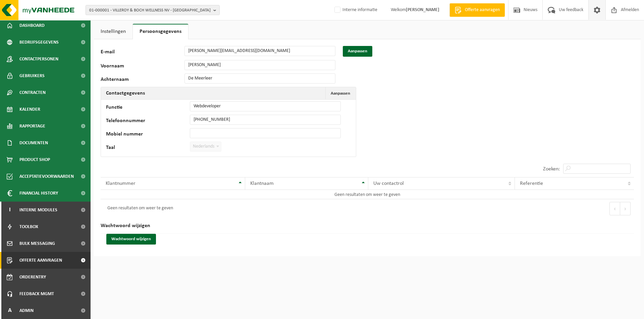 The height and width of the screenshot is (319, 644). What do you see at coordinates (148, 135) in the screenshot?
I see `label: Mobiel nummer` at bounding box center [148, 135].